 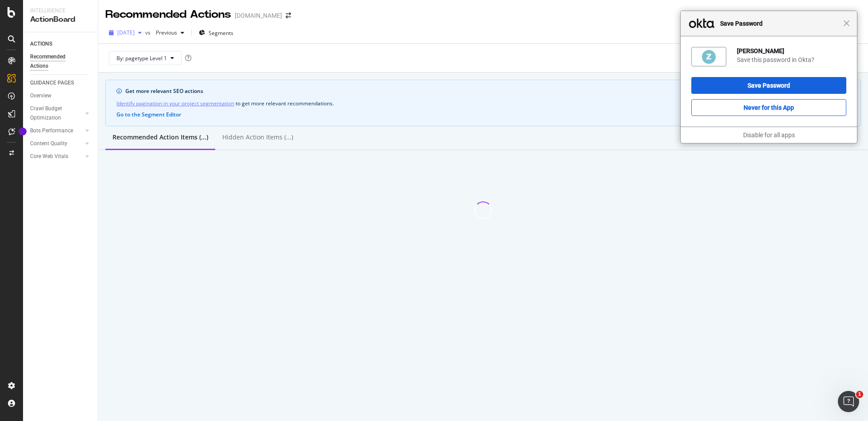 I want to click on a: GUIDANCE PAGES, so click(x=61, y=83).